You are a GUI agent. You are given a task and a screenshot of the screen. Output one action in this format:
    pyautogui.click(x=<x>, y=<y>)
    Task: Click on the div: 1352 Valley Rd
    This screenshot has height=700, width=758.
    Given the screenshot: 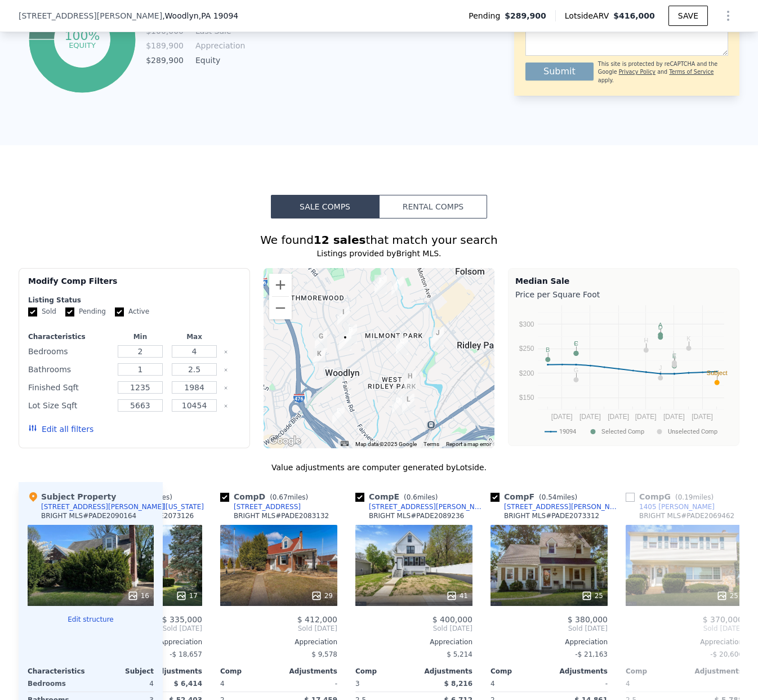 What is the action you would take?
    pyautogui.click(x=320, y=357)
    